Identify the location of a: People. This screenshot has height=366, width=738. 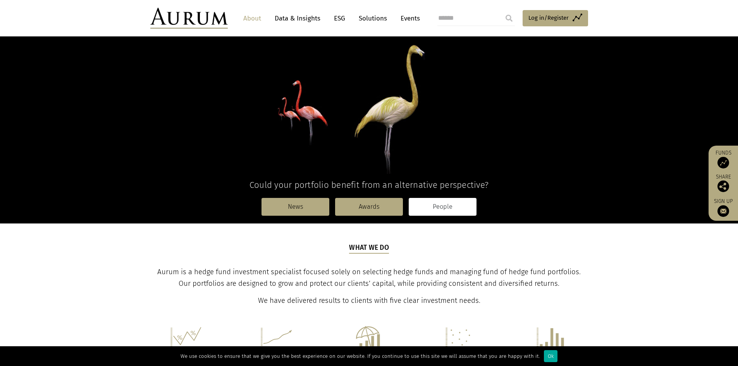
(443, 207).